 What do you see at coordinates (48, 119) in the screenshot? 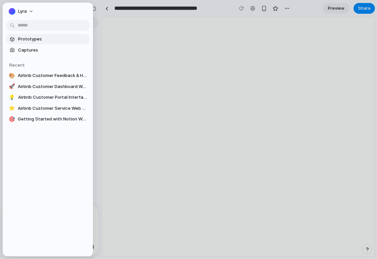
I see `a: 🎯Getting Started with Notion Workspace` at bounding box center [48, 119].